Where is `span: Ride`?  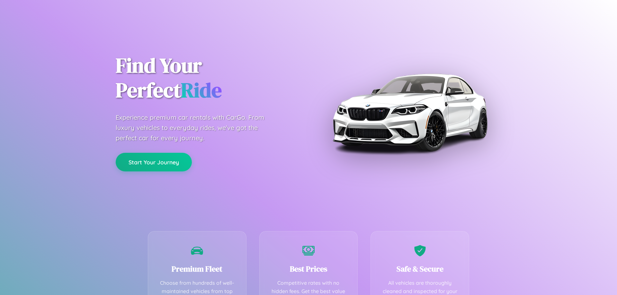 span: Ride is located at coordinates (201, 90).